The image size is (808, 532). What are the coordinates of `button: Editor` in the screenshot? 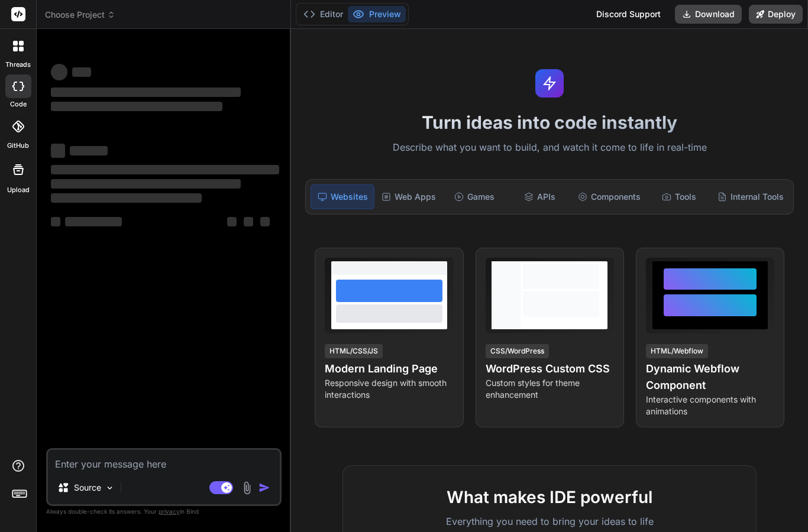 It's located at (323, 14).